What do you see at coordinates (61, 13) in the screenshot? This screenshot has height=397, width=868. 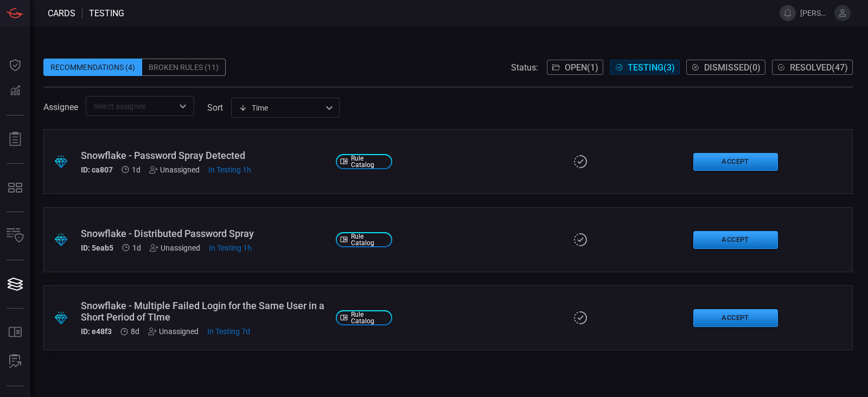 I see `span: Cards` at bounding box center [61, 13].